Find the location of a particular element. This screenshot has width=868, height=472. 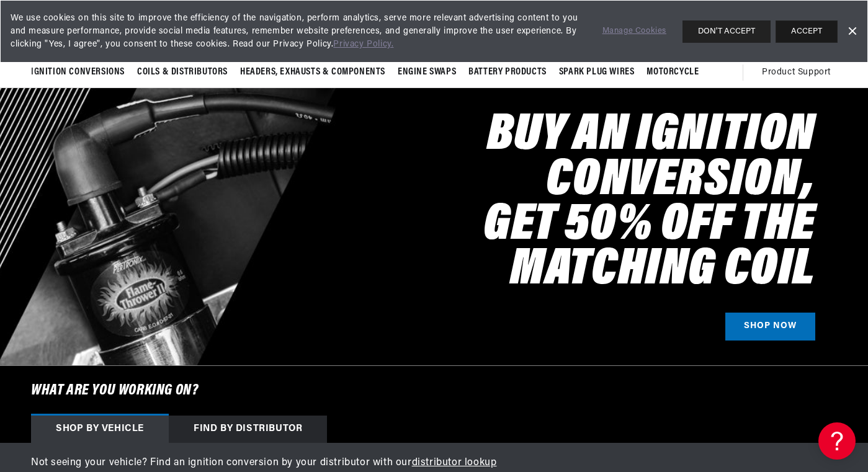

summary: Battery Products is located at coordinates (508, 72).